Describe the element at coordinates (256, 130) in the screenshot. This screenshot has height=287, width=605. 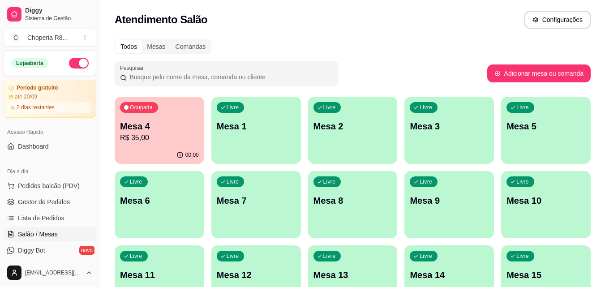
I see `button: LivreMesa 1` at that location.